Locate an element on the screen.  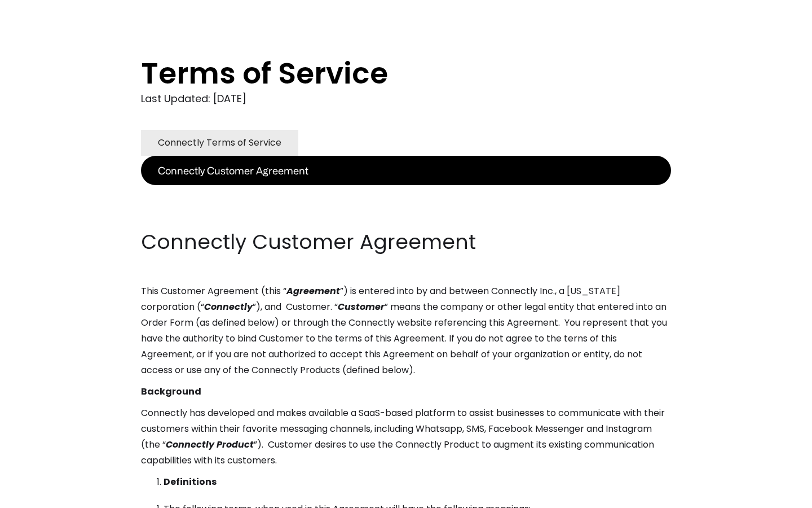
div: Connectly Customer Agreement is located at coordinates (233, 171).